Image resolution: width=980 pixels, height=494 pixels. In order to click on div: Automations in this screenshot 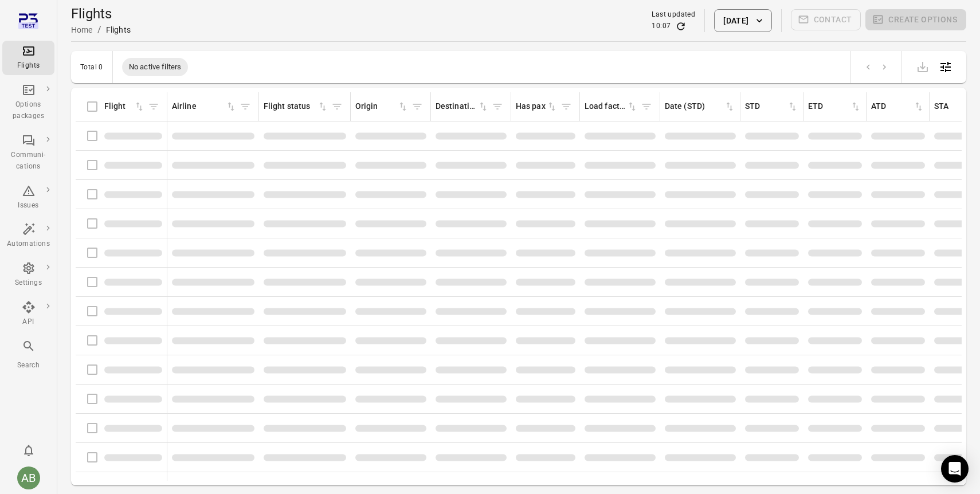, I will do `click(28, 244)`.